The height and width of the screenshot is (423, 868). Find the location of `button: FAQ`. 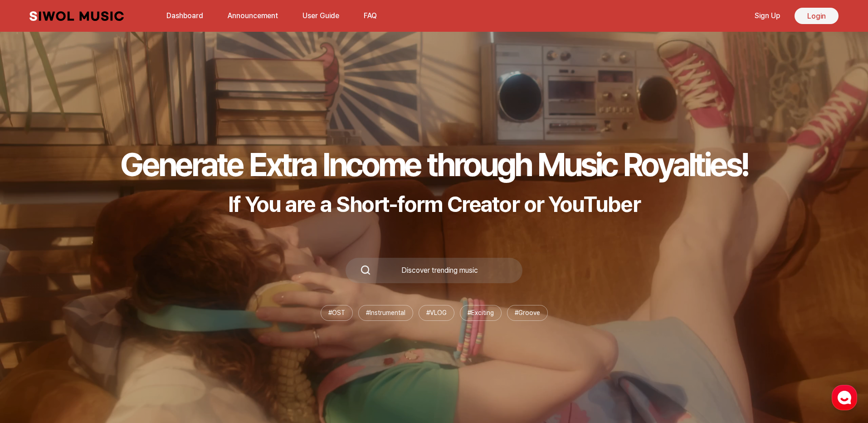

button: FAQ is located at coordinates (370, 16).